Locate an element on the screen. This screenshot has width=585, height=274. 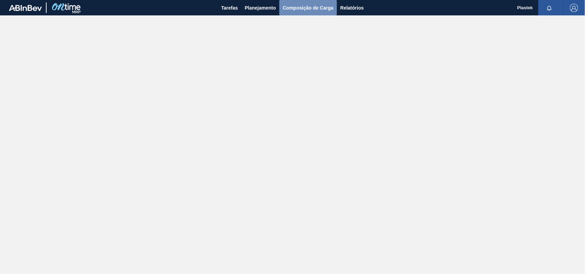
span: Tarefas is located at coordinates (229, 8).